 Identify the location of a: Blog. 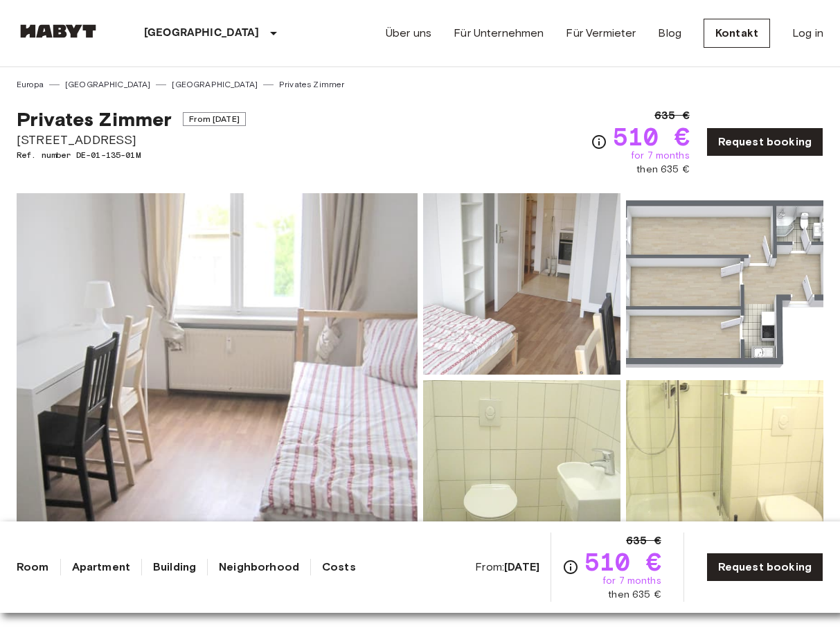
(670, 33).